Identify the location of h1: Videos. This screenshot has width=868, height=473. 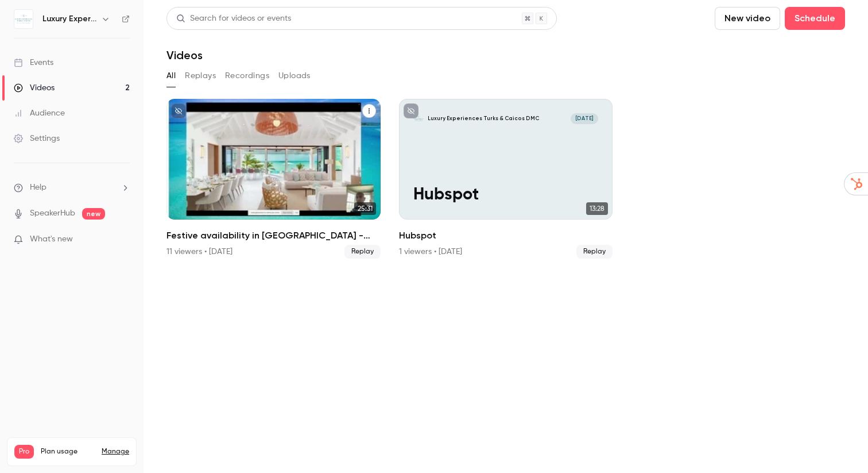
(184, 55).